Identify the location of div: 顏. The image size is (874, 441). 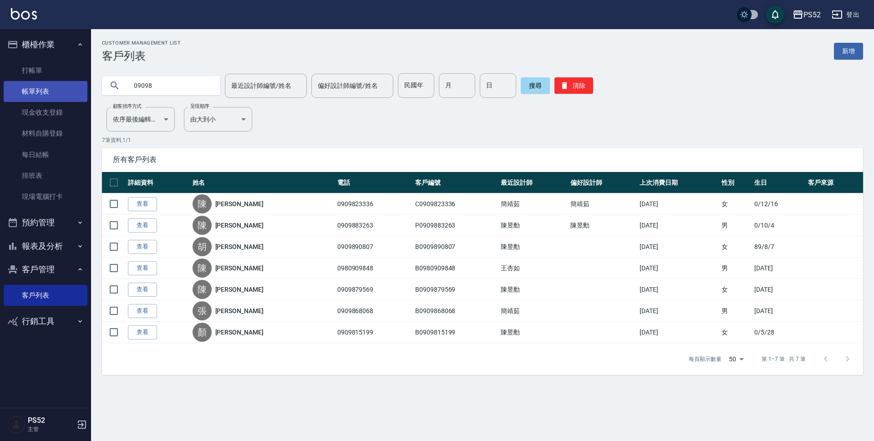
(202, 332).